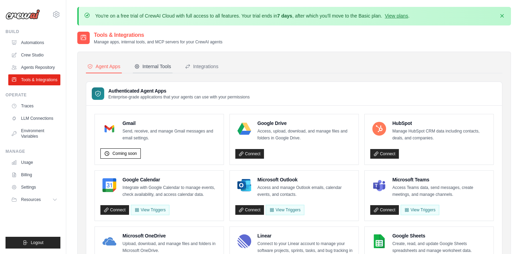  I want to click on a: Automations, so click(34, 43).